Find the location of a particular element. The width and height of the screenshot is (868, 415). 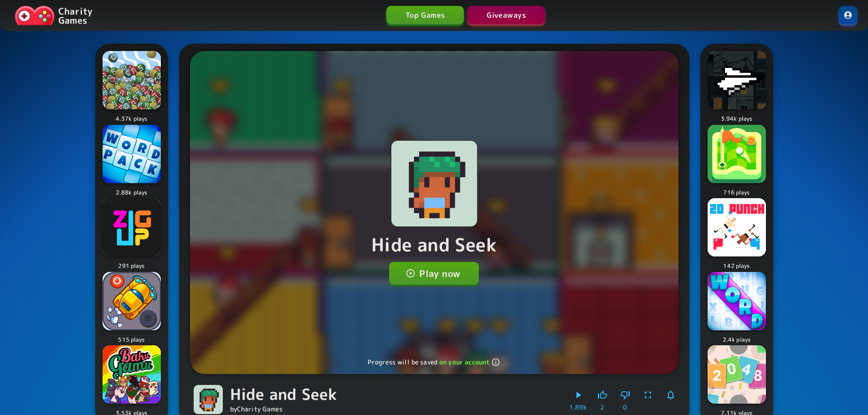

a: Logo2.4k plays is located at coordinates (737, 308).